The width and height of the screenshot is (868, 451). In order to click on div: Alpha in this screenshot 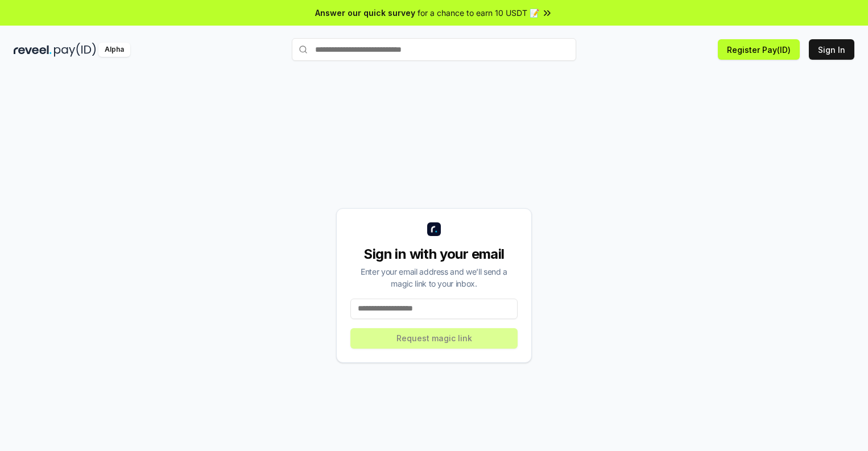, I will do `click(114, 49)`.